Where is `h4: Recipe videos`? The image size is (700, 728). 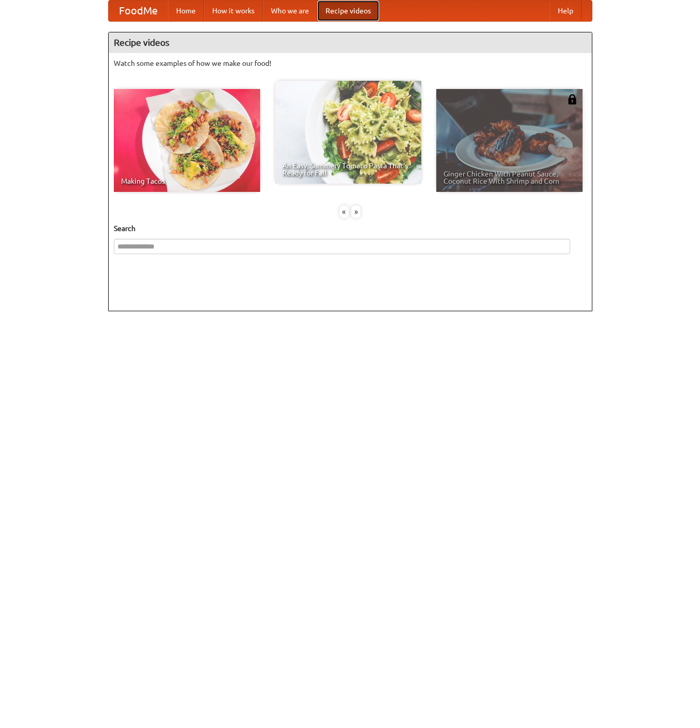 h4: Recipe videos is located at coordinates (350, 43).